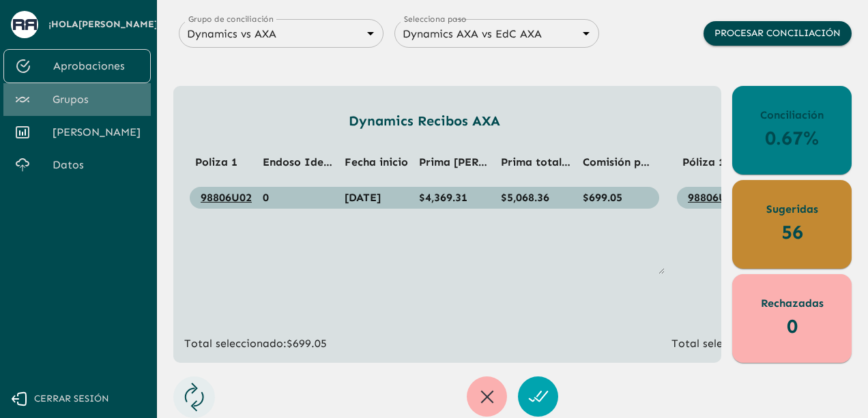 This screenshot has height=418, width=868. Describe the element at coordinates (217, 162) in the screenshot. I see `span: Poliza 1` at that location.